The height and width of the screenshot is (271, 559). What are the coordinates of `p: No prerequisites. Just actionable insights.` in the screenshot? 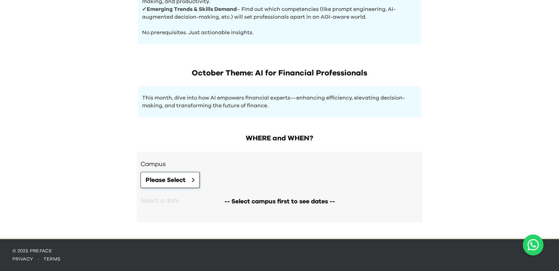 It's located at (280, 29).